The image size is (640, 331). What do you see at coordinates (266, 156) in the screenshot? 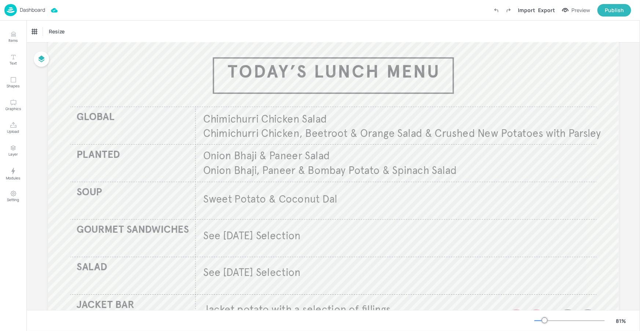
I see `span: Onion Bhaji & Paneer Salad` at bounding box center [266, 156].